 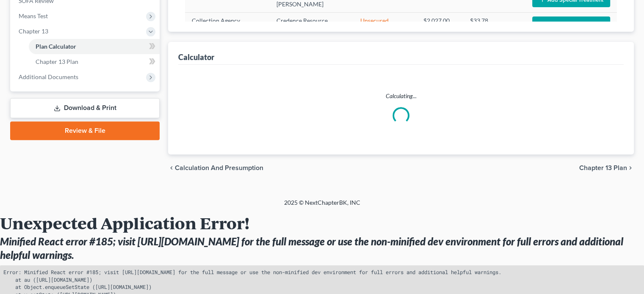 What do you see at coordinates (85, 131) in the screenshot?
I see `a: Review & File` at bounding box center [85, 131].